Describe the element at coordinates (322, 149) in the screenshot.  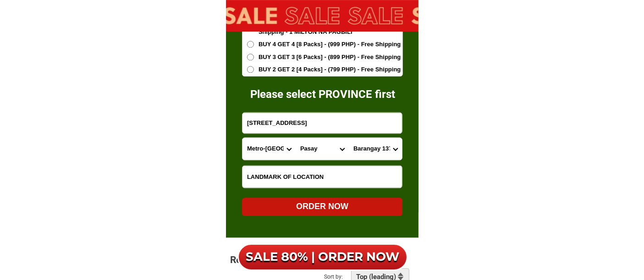
I see `select: Select district` at that location.